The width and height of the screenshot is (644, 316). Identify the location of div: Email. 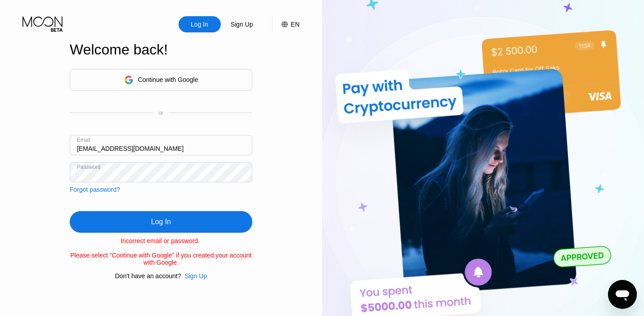
(83, 140).